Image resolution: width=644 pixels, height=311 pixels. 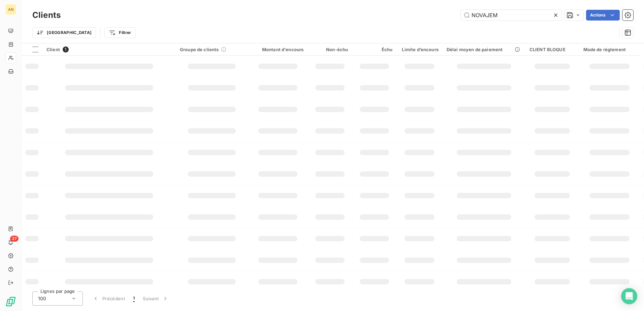 What do you see at coordinates (610, 49) in the screenshot?
I see `div: Mode de règlement` at bounding box center [610, 49].